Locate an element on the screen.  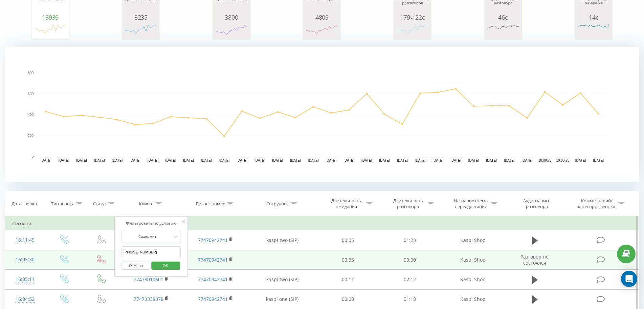
div: 3800 is located at coordinates (232, 18).